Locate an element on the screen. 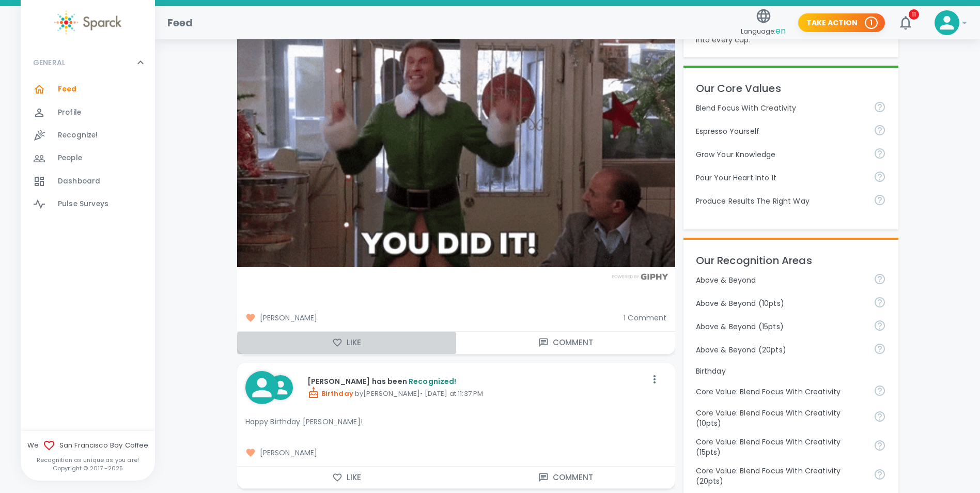  span: 1 Comment is located at coordinates (645, 318).